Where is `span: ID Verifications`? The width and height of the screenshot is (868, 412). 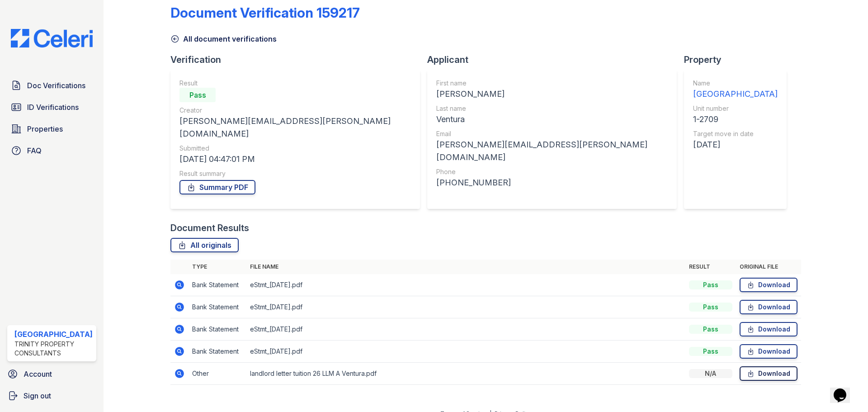 span: ID Verifications is located at coordinates (53, 107).